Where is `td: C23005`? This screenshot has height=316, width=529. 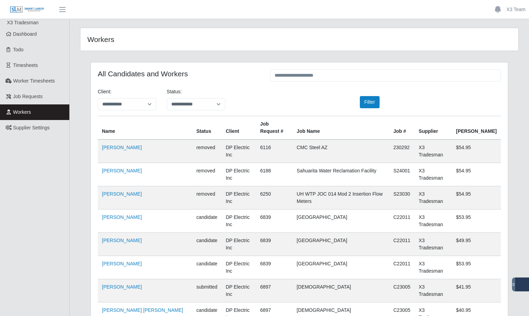
td: C23005 is located at coordinates (402, 290).